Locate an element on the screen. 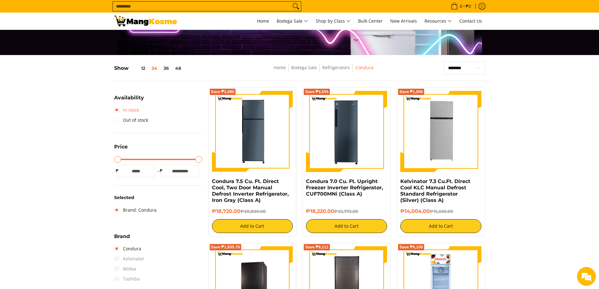 This screenshot has height=289, width=599. span: Bulk Center is located at coordinates (371, 21).